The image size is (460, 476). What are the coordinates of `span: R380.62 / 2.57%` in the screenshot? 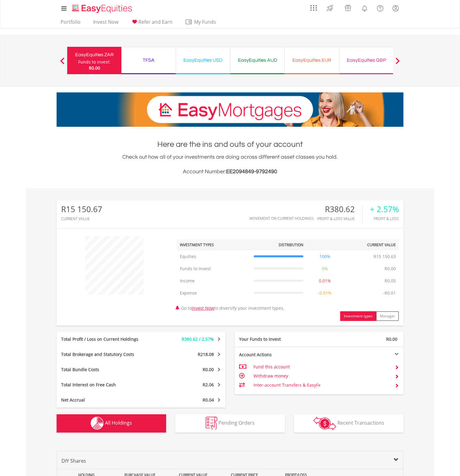 It's located at (198, 339).